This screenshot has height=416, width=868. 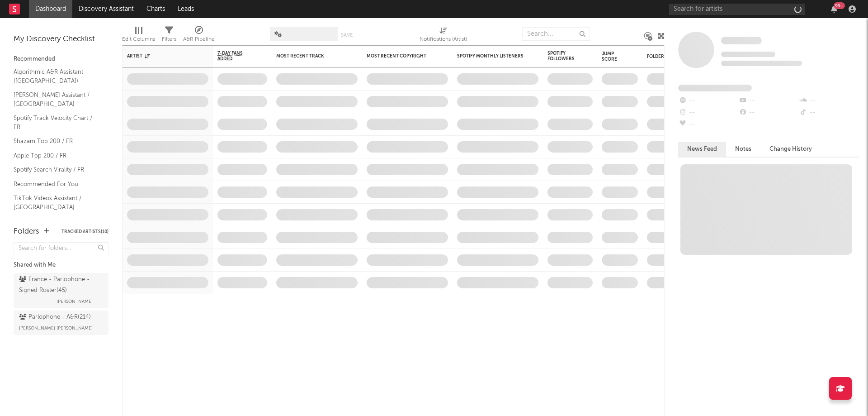 What do you see at coordinates (236, 56) in the screenshot?
I see `span: 7-Day Fans Added` at bounding box center [236, 56].